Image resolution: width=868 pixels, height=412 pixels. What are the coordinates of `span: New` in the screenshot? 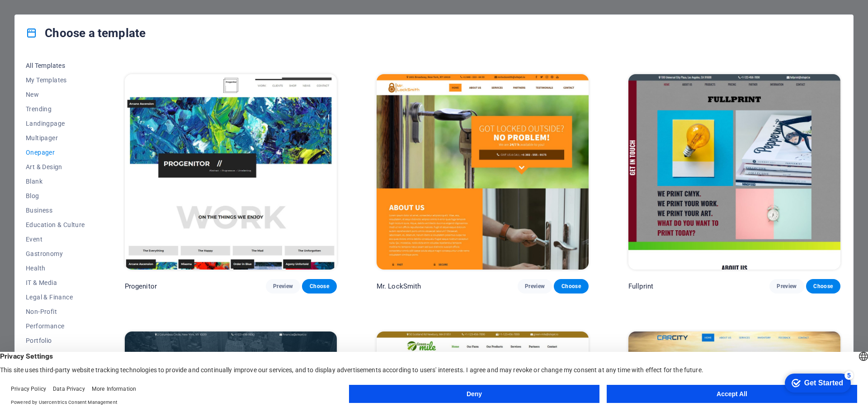 It's located at (55, 94).